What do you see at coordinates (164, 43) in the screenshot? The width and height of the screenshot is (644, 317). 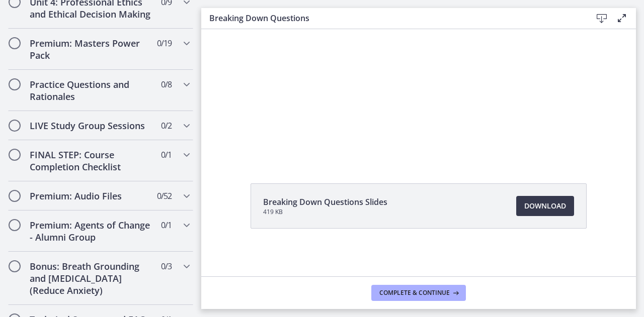 I see `span: 0 / 19` at bounding box center [164, 43].